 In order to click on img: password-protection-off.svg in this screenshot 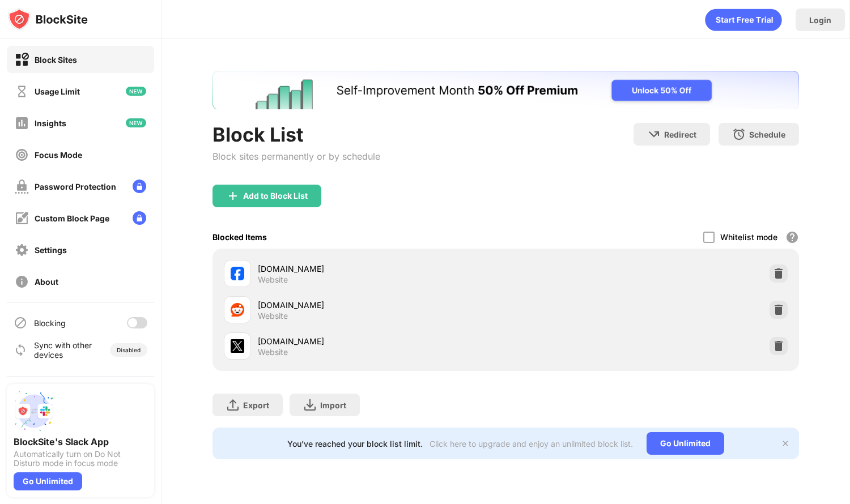, I will do `click(22, 187)`.